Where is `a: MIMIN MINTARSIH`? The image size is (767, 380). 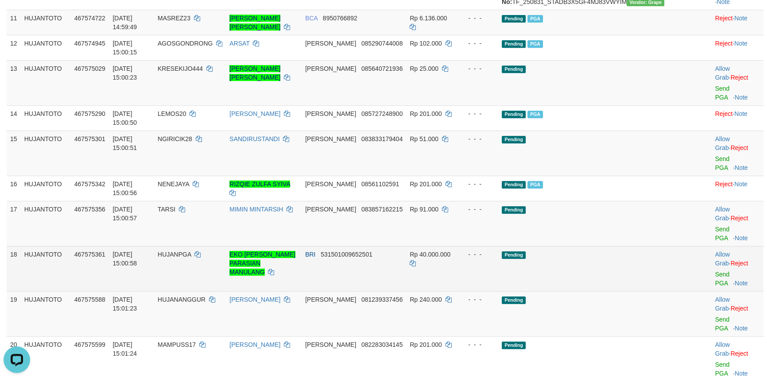
a: MIMIN MINTARSIH is located at coordinates (256, 209).